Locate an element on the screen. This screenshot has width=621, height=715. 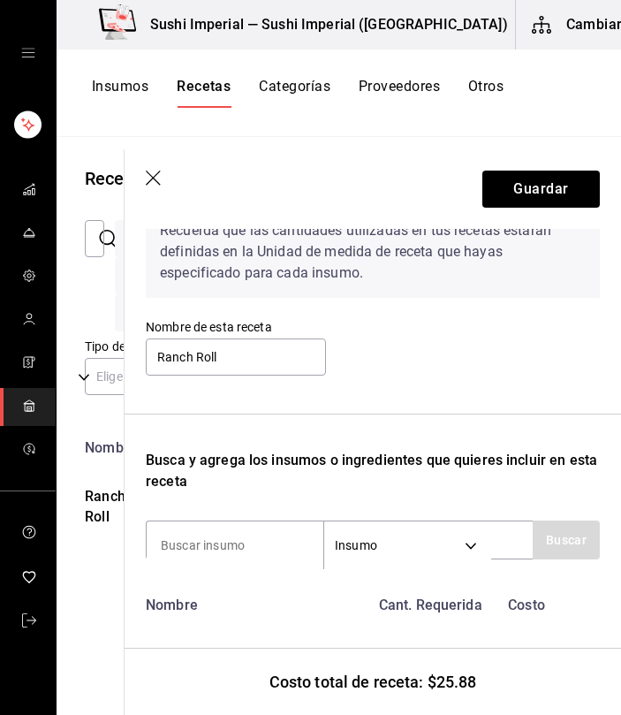
button: Proveedores is located at coordinates (400, 93).